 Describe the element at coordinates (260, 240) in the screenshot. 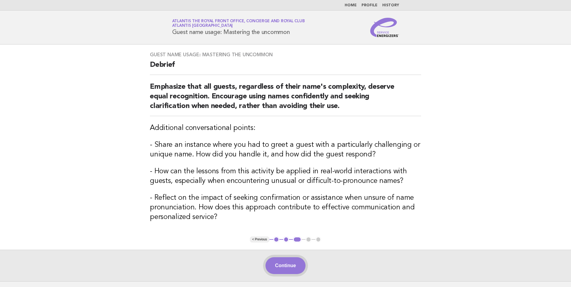

I see `button: < Previous` at that location.